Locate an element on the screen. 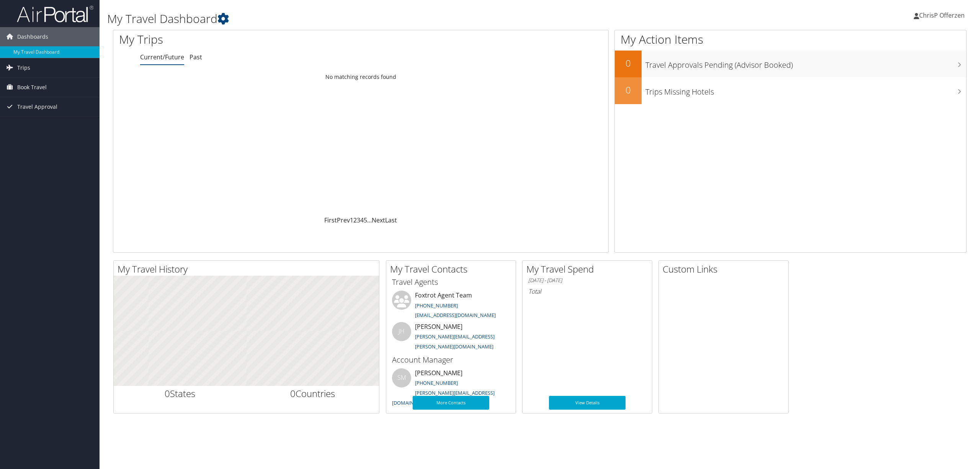  h2: Countries is located at coordinates (313, 393).